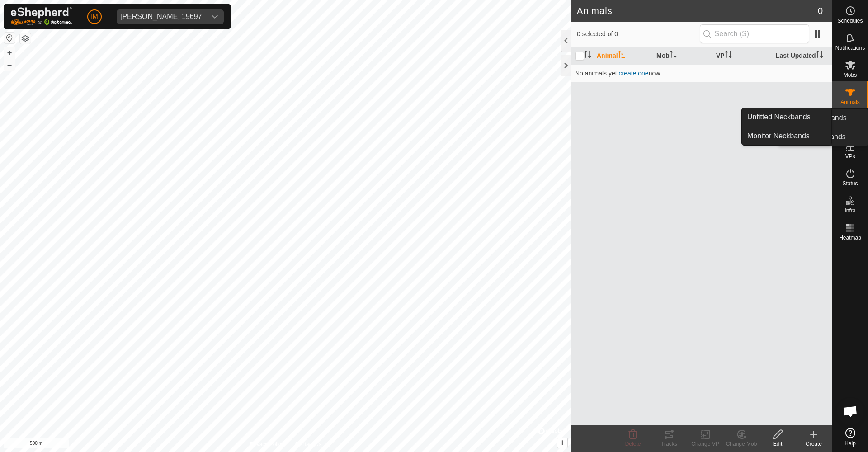 The width and height of the screenshot is (868, 452). Describe the element at coordinates (742, 444) in the screenshot. I see `div: Change Mob` at that location.